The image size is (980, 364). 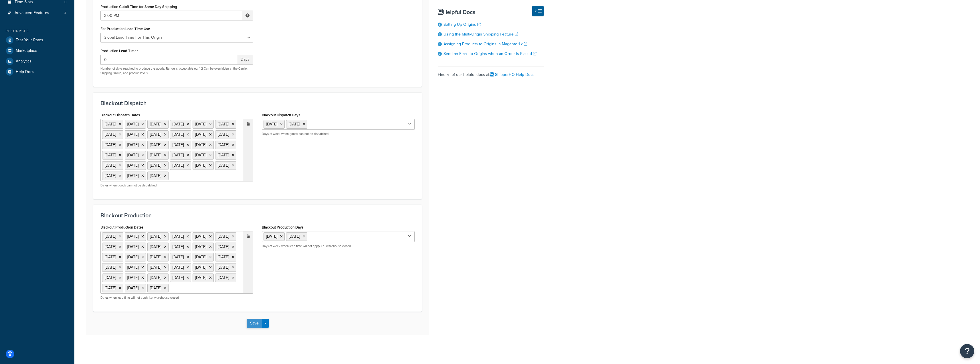 What do you see at coordinates (120, 114) in the screenshot?
I see `label: Blackout Dispatch Dates` at bounding box center [120, 114].